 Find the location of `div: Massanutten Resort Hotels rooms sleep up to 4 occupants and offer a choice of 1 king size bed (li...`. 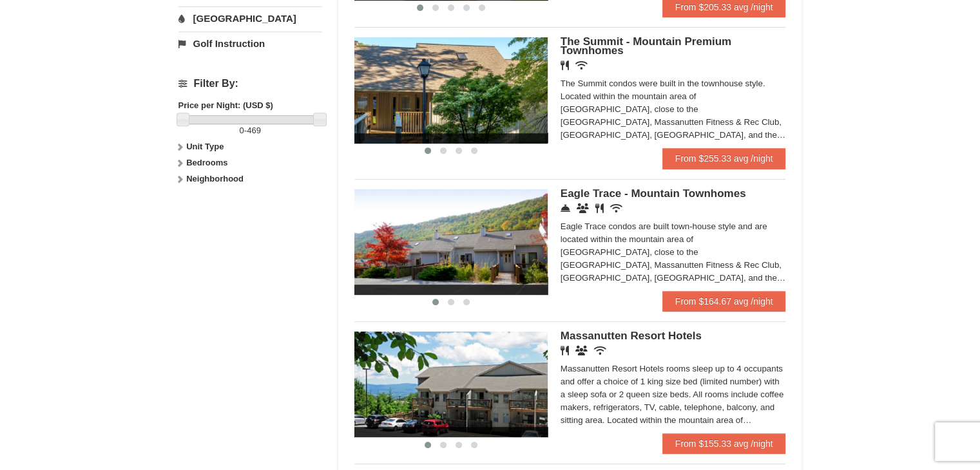

div: Massanutten Resort Hotels rooms sleep up to 4 occupants and offer a choice of 1 king size bed (li... is located at coordinates (673, 395).